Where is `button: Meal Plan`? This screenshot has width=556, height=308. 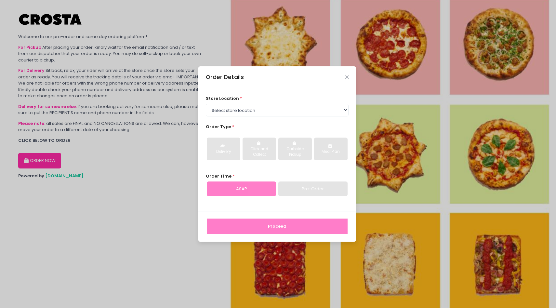 button: Meal Plan is located at coordinates (331, 149).